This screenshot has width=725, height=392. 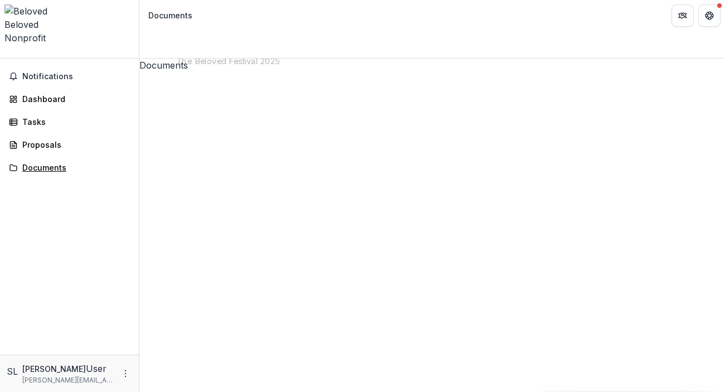 I want to click on img: Beloved, so click(x=69, y=11).